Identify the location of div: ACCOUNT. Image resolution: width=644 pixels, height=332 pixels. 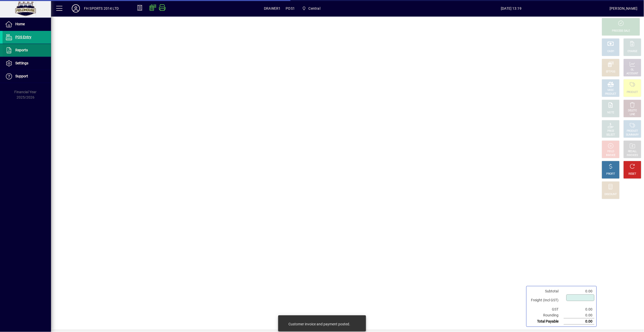
(633, 73).